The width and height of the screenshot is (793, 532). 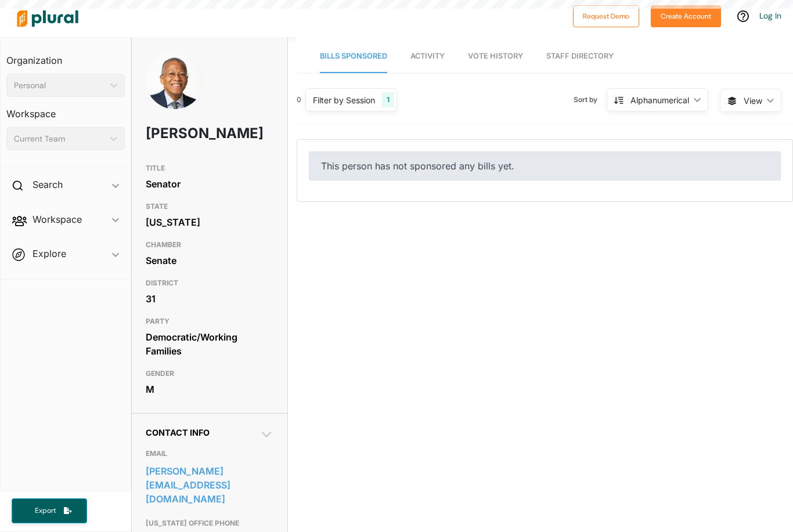 I want to click on h3: STATE, so click(x=210, y=207).